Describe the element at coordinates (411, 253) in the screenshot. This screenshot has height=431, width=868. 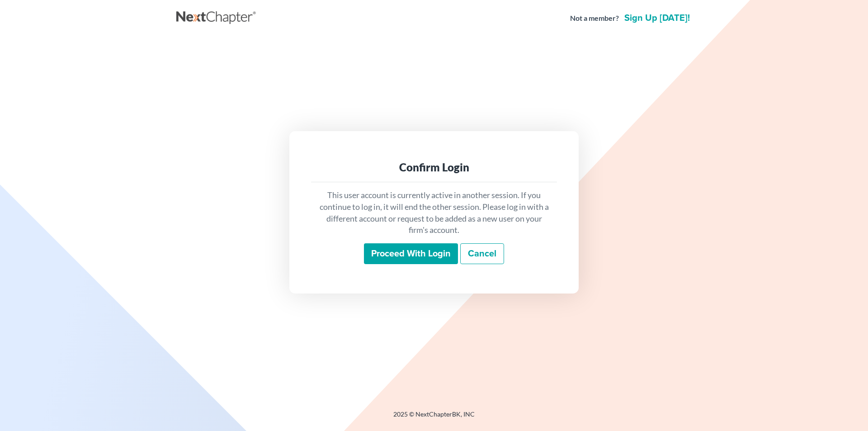
I see `input: Proceed with login` at that location.